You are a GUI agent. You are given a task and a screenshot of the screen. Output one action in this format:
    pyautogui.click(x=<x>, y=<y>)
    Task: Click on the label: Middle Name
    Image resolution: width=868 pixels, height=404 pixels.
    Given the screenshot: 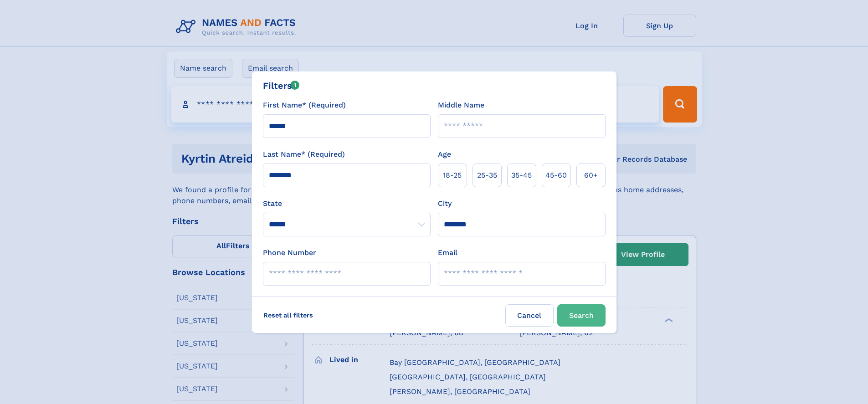 What is the action you would take?
    pyautogui.click(x=461, y=105)
    